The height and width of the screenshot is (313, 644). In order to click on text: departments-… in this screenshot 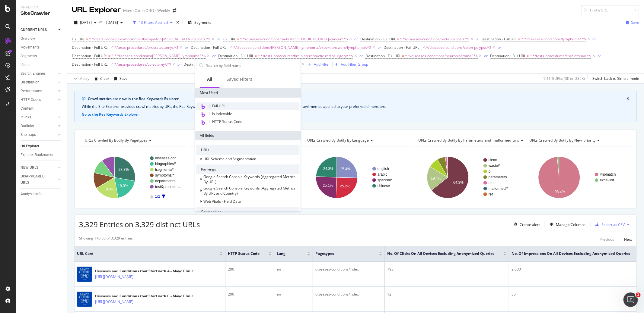, I will do `click(168, 181)`.